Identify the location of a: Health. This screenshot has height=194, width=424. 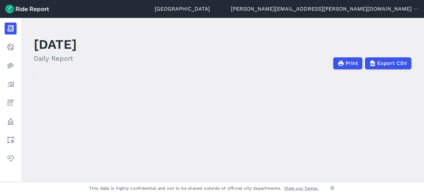
(11, 158).